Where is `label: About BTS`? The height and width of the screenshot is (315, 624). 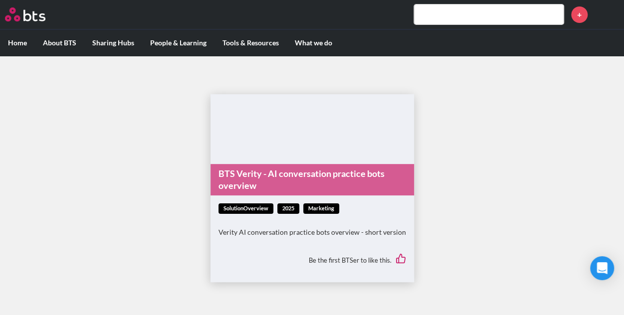 label: About BTS is located at coordinates (59, 43).